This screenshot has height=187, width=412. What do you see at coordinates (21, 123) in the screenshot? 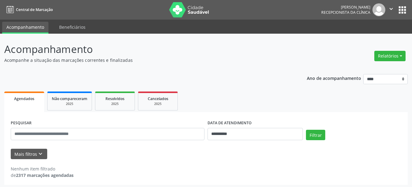
I see `label: PESQUISAR` at bounding box center [21, 123].